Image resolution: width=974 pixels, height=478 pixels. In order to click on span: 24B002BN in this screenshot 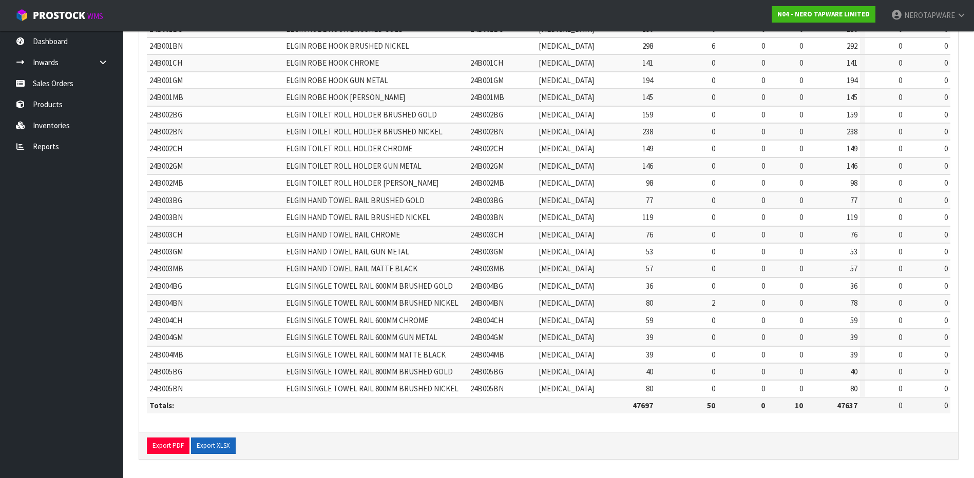, I will do `click(166, 131)`.